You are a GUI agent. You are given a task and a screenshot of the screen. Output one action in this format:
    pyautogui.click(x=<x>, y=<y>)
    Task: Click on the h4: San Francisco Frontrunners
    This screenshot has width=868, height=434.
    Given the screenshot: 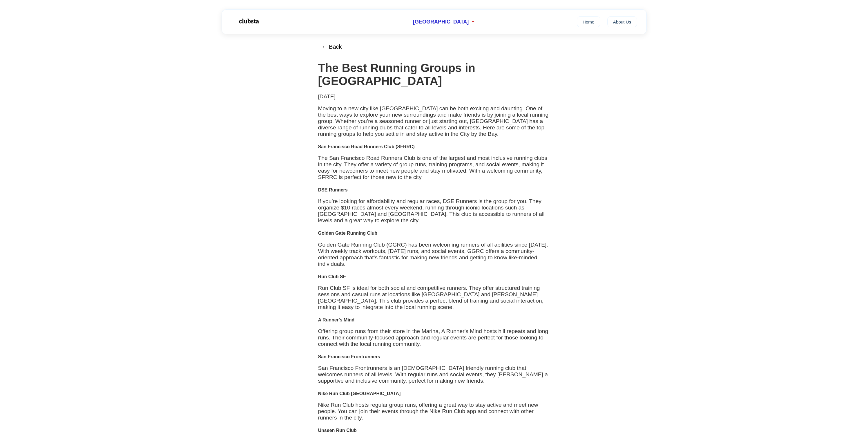 What is the action you would take?
    pyautogui.click(x=434, y=357)
    